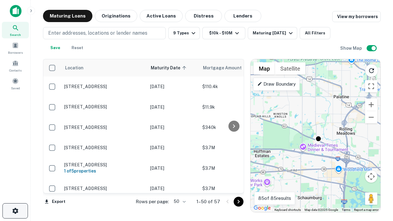 Image resolution: width=393 pixels, height=221 pixels. What do you see at coordinates (15, 52) in the screenshot?
I see `span: Borrowers` at bounding box center [15, 52].